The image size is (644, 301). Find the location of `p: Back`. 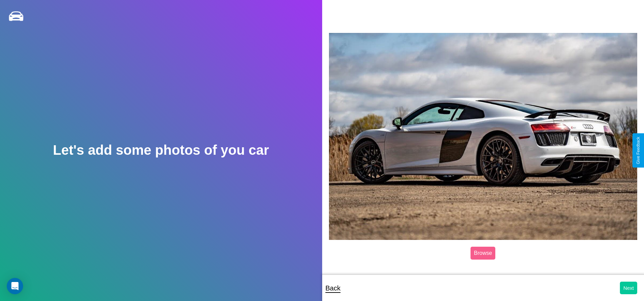

p: Back is located at coordinates (333, 288).